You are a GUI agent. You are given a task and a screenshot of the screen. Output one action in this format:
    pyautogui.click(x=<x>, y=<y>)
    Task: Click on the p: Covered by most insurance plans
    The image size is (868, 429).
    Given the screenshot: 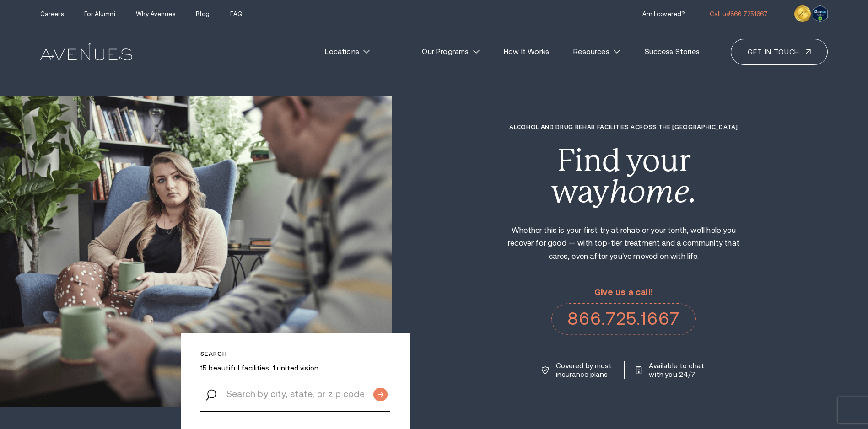 What is the action you would take?
    pyautogui.click(x=584, y=370)
    